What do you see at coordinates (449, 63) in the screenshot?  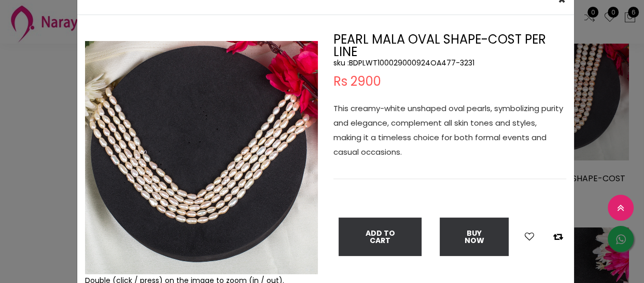 I see `h5: sku : BDPLWT100029000924OA477-3231` at bounding box center [449, 63].